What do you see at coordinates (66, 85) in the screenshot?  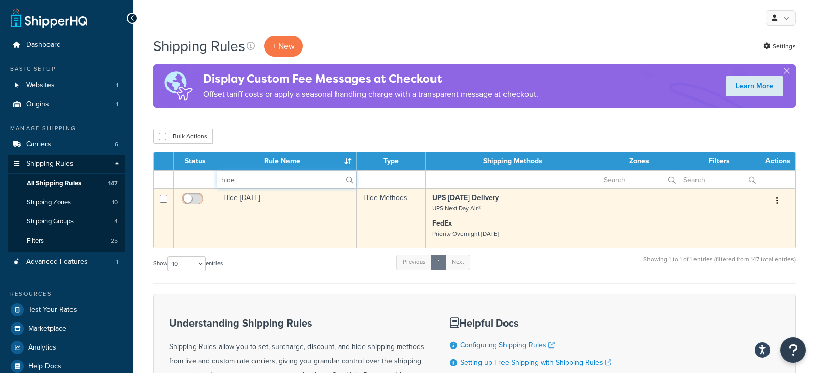 I see `a: Websites 1` at bounding box center [66, 85].